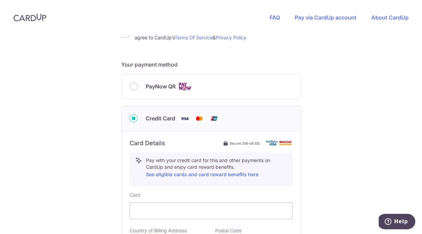 This screenshot has width=422, height=234. What do you see at coordinates (158, 230) in the screenshot?
I see `label: Country of Billing Address` at bounding box center [158, 230].